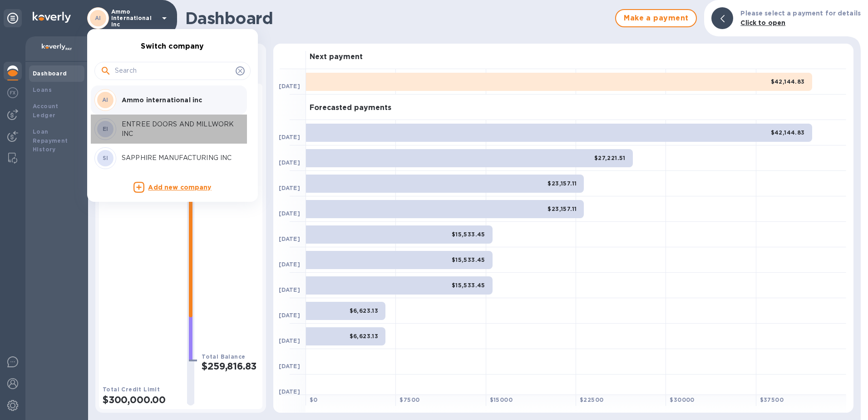  I want to click on b: AI, so click(105, 100).